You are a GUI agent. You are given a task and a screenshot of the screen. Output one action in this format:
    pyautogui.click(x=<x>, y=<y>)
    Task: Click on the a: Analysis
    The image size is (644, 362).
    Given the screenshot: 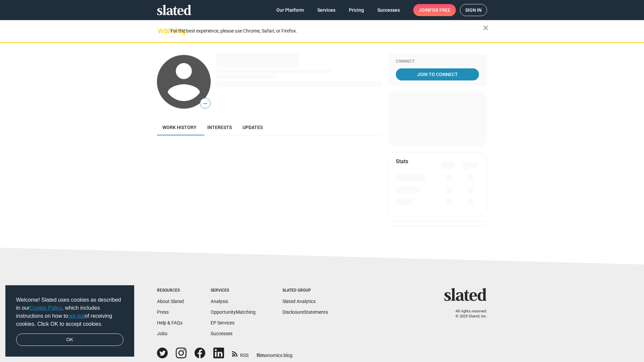 What is the action you would take?
    pyautogui.click(x=219, y=301)
    